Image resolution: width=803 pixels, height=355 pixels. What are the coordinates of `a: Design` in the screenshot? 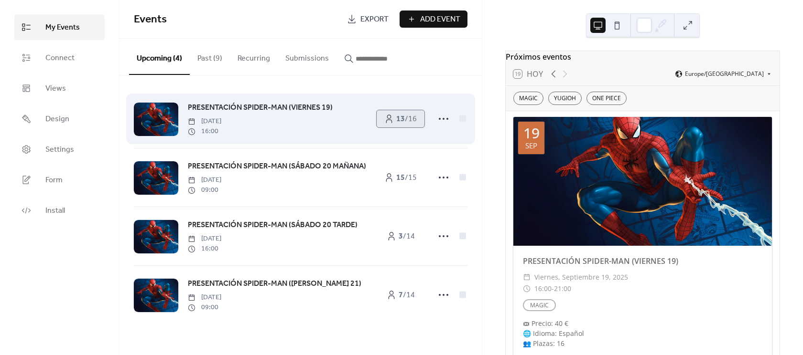 It's located at (59, 119).